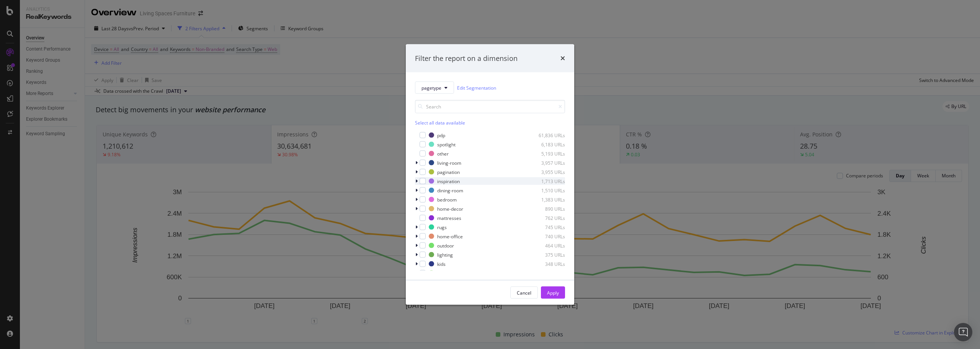 The height and width of the screenshot is (349, 980). What do you see at coordinates (466, 58) in the screenshot?
I see `div: Filter the report on a dimension` at bounding box center [466, 58].